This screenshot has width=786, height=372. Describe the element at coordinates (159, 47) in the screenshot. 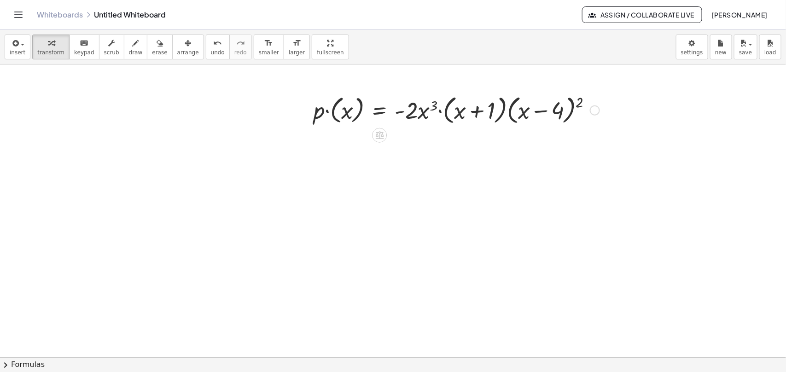

I see `button: erase` at that location.